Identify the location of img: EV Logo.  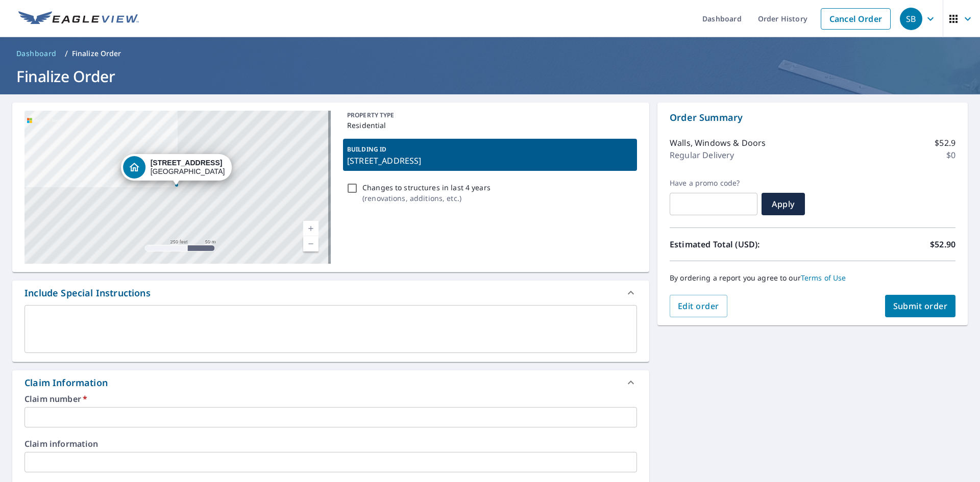
(78, 19).